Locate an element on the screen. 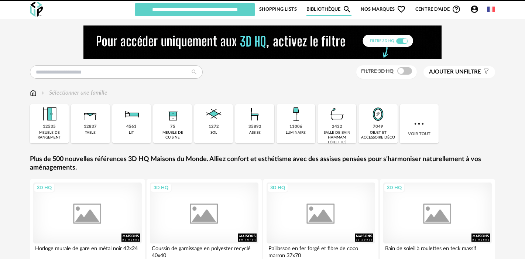 This screenshot has width=525, height=259. img: svg+xml;base64,PHN2ZyB3aWR0aD0iMTYiIGhlaWdodD0iMTciIHZpZXdCb3g9IjAgMCAxNiAxNyIgZmlsbD0ibm9uZSIgeG... is located at coordinates (33, 93).